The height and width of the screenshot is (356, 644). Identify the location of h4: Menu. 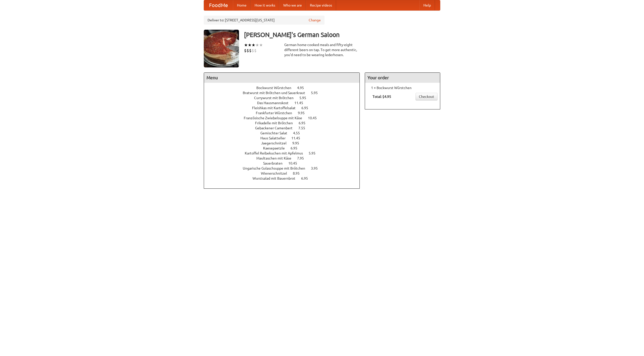
(282, 78).